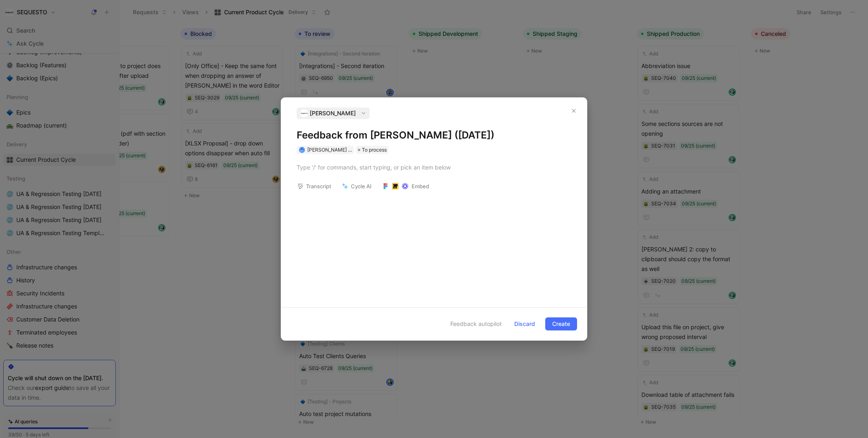 This screenshot has width=868, height=438. Describe the element at coordinates (374, 150) in the screenshot. I see `span: To process` at that location.